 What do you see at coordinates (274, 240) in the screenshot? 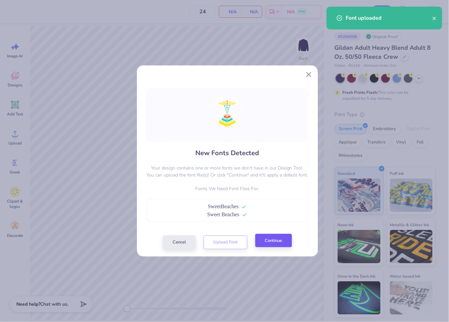
I see `button: Continue` at bounding box center [274, 240].